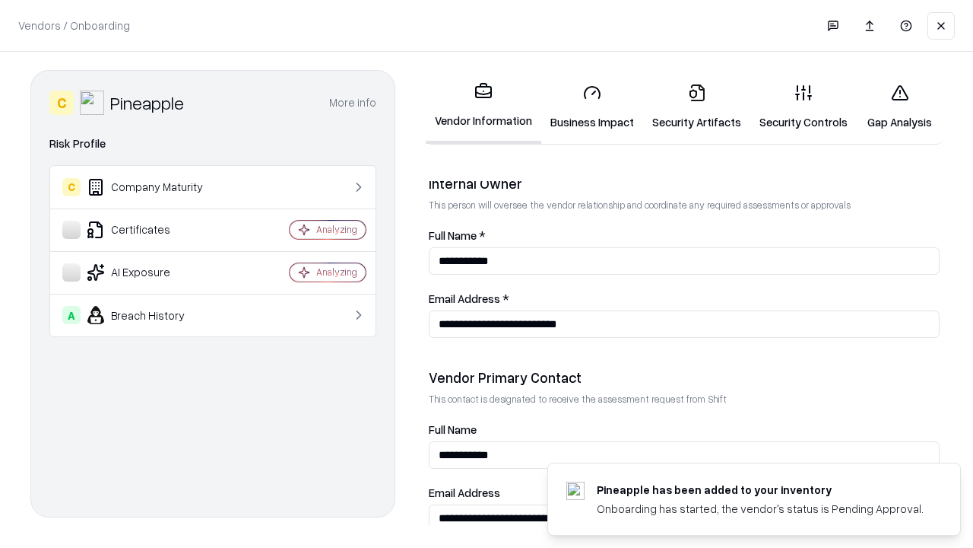 The width and height of the screenshot is (973, 548). Describe the element at coordinates (684, 298) in the screenshot. I see `label: Email Address *` at that location.